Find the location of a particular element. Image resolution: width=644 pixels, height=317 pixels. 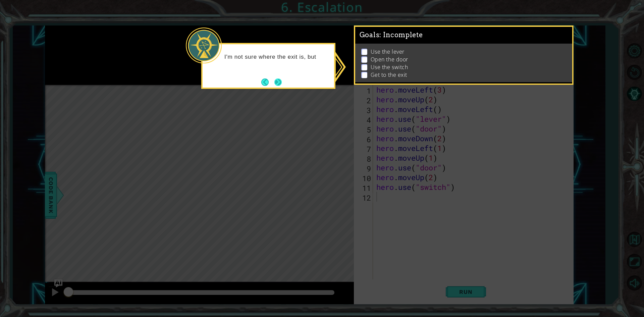

p: Use the lever is located at coordinates (387, 52).